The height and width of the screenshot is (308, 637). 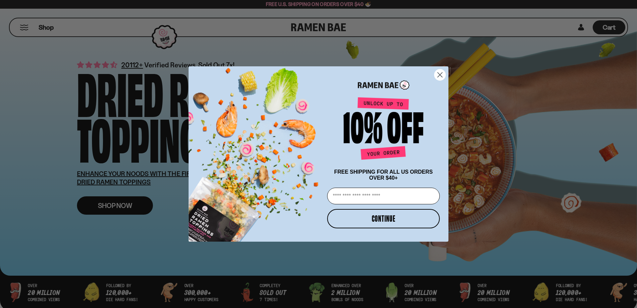 I want to click on img: Ramen Bae Logo, so click(x=383, y=85).